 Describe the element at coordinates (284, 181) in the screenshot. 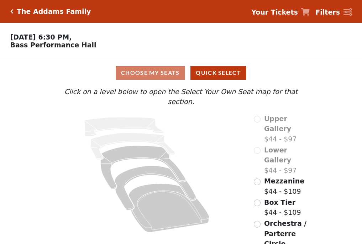

I see `span: Mezzanine` at that location.